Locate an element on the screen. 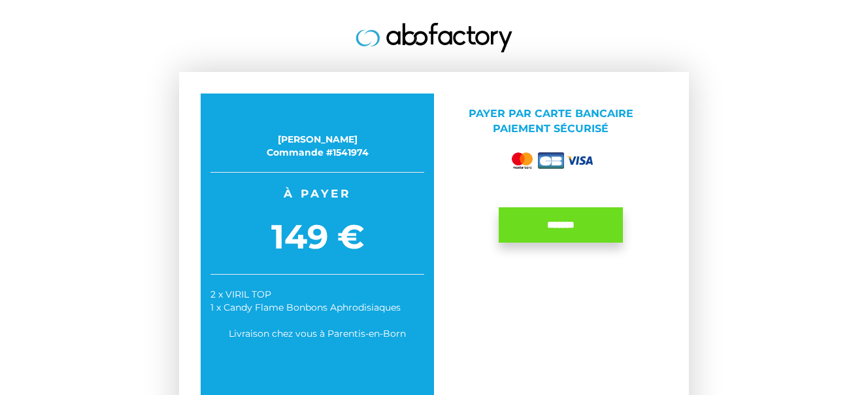 This screenshot has height=395, width=868. span: 149 € is located at coordinates (317, 237).